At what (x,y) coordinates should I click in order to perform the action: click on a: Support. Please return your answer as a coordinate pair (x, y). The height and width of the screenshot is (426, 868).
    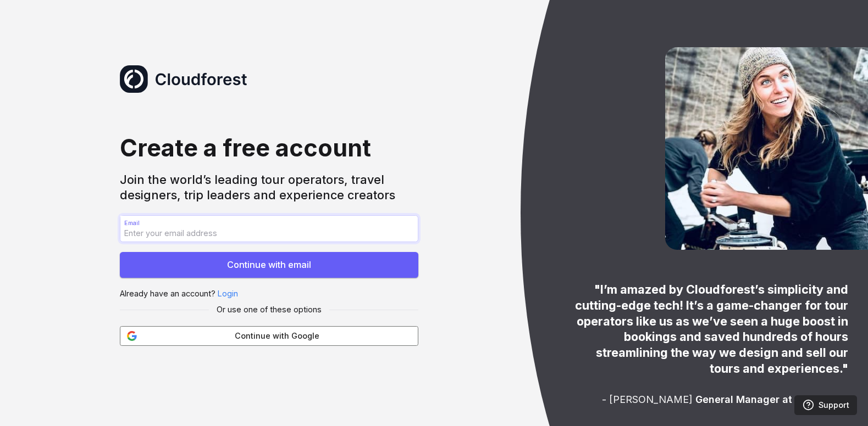
    Looking at the image, I should click on (826, 405).